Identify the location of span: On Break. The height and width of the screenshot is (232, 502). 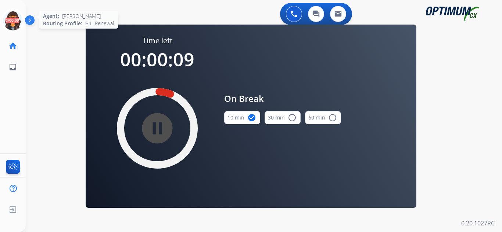
(282, 99).